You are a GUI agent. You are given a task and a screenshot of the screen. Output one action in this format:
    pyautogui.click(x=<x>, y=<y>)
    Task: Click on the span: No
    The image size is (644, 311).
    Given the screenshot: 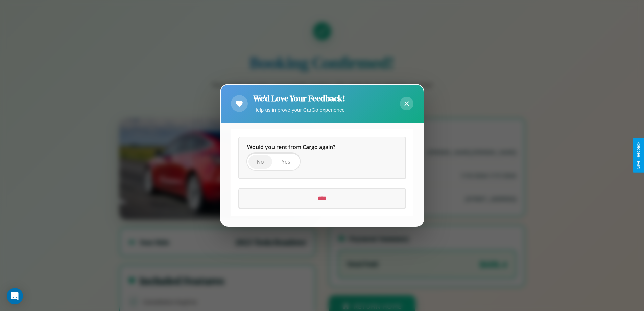 What is the action you would take?
    pyautogui.click(x=260, y=162)
    